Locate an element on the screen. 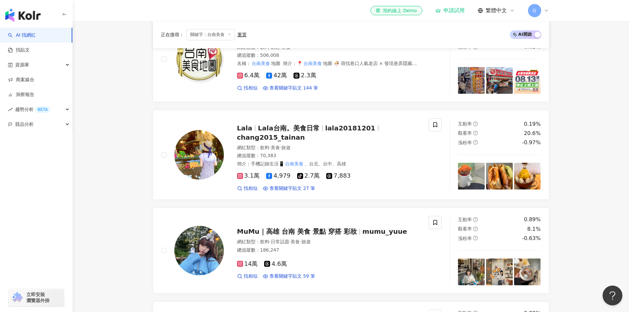  span: 6.4萬 is located at coordinates (248, 75).